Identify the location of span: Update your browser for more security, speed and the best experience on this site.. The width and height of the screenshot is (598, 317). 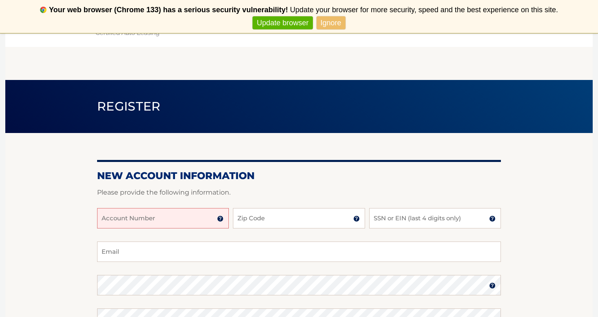
(423, 10).